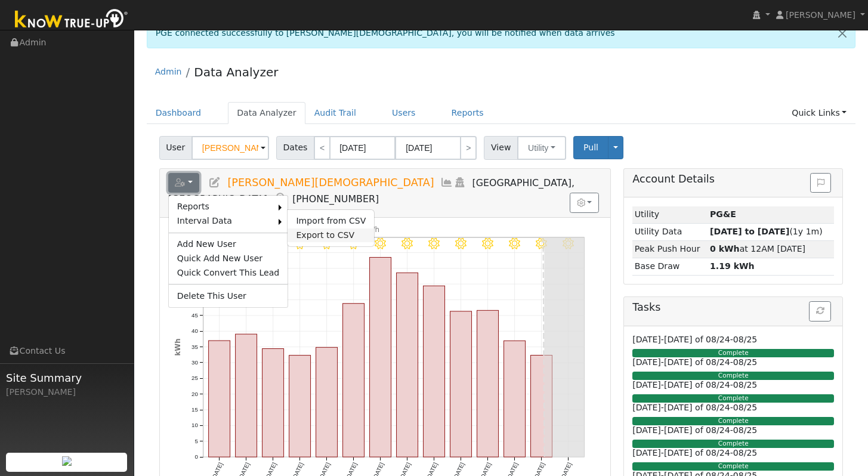 The image size is (868, 476). What do you see at coordinates (67, 377) in the screenshot?
I see `span: Site Summary` at bounding box center [67, 377].